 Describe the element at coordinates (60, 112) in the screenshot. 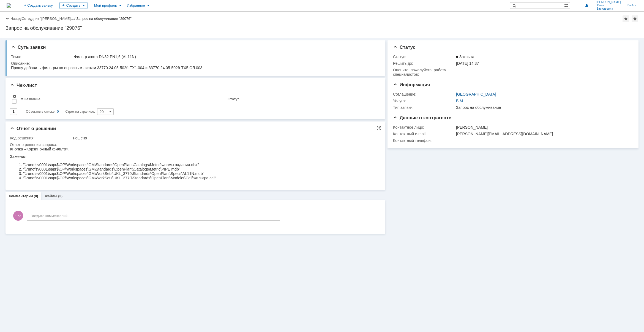

I see `i: Строк на странице:` at that location.